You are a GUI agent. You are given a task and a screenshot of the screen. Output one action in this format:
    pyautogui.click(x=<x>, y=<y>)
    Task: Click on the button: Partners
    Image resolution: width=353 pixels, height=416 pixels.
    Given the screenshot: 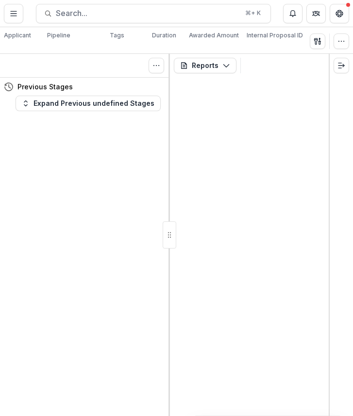 What is the action you would take?
    pyautogui.click(x=316, y=14)
    